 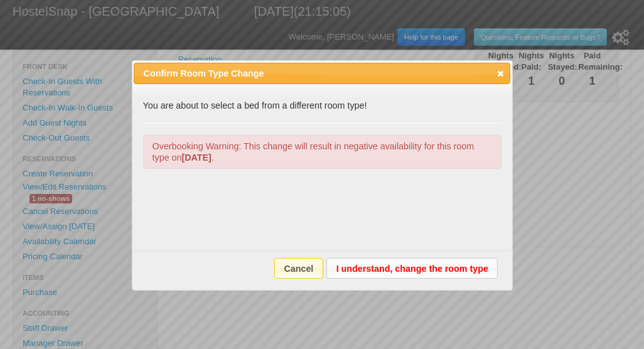 I want to click on span: Confirm Room Type Change, so click(x=204, y=73).